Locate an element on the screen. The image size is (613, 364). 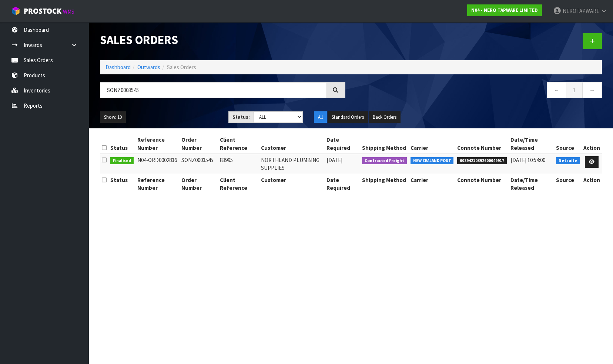
td: SONZ0003545 is located at coordinates (199, 164).